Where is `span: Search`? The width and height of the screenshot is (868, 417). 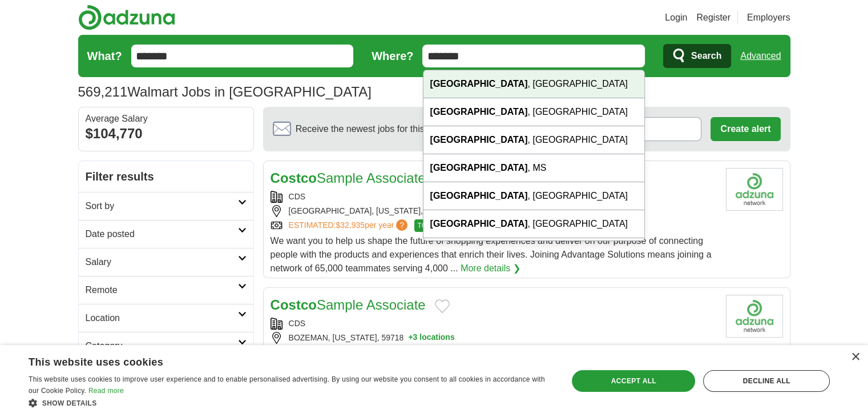
span: Search is located at coordinates (706, 56).